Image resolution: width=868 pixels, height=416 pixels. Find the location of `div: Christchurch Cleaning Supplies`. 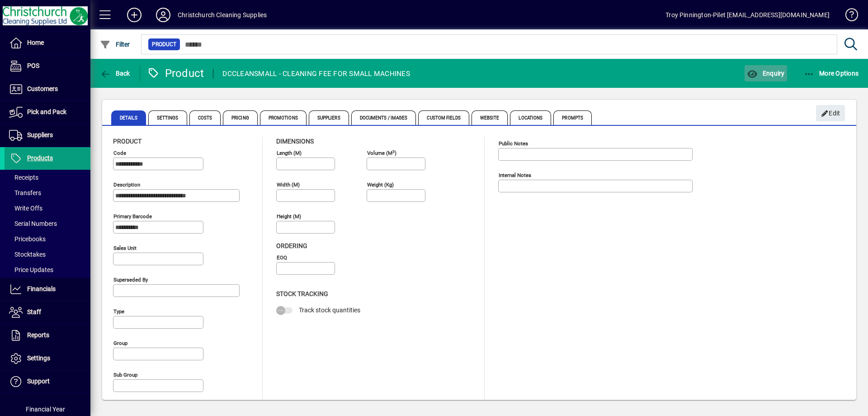

div: Christchurch Cleaning Supplies is located at coordinates (222, 15).